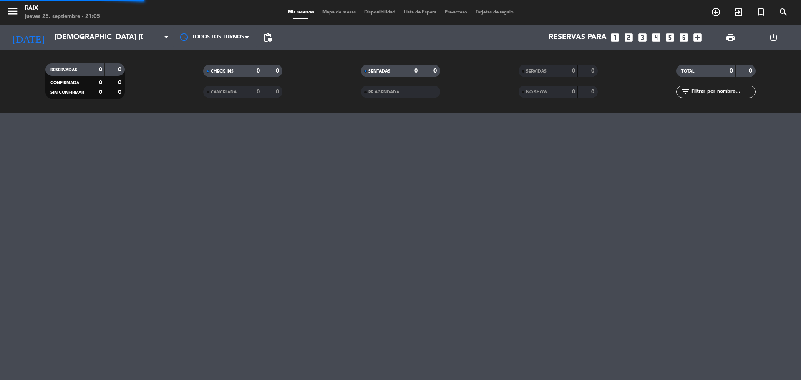  I want to click on i: add_box, so click(697, 38).